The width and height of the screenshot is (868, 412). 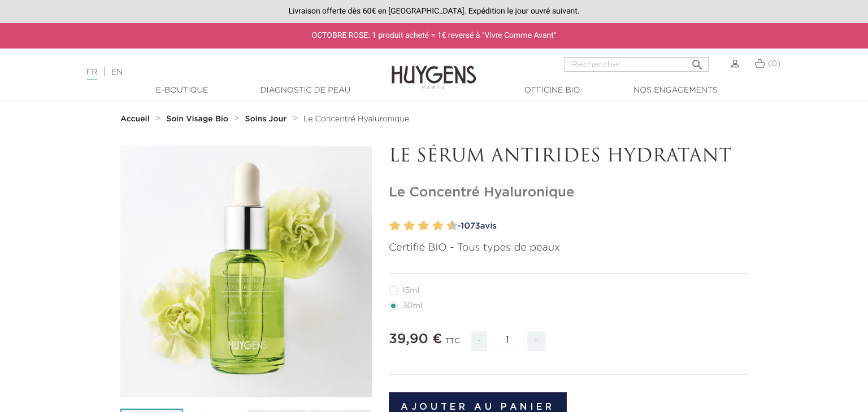 I want to click on div: TTC, so click(x=453, y=345).